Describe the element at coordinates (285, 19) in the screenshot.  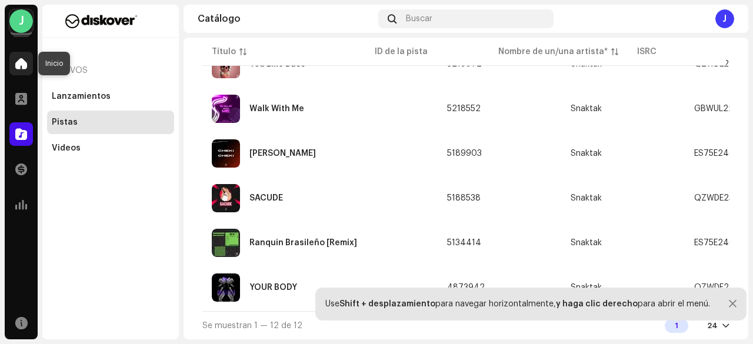
I see `div: Catálogo` at that location.